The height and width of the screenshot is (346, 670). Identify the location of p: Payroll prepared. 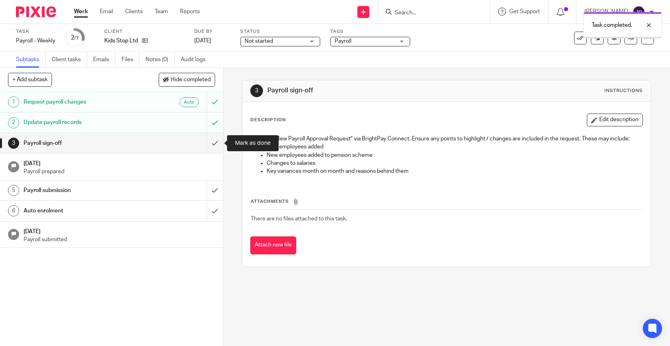
(119, 172).